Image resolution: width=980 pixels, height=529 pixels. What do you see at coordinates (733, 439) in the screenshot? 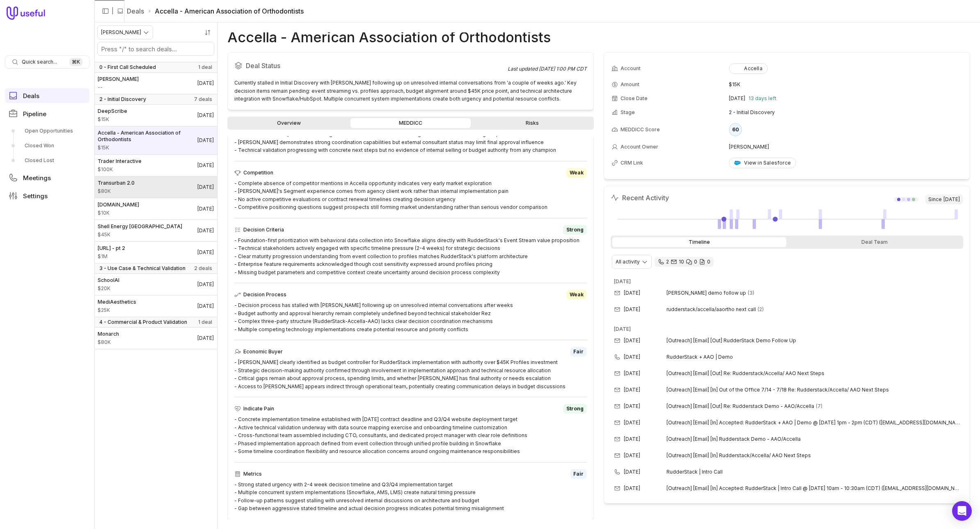
I see `span: [Outreach] [Email] [In] Rudderstack Demo - AAO/Accella` at bounding box center [733, 439].